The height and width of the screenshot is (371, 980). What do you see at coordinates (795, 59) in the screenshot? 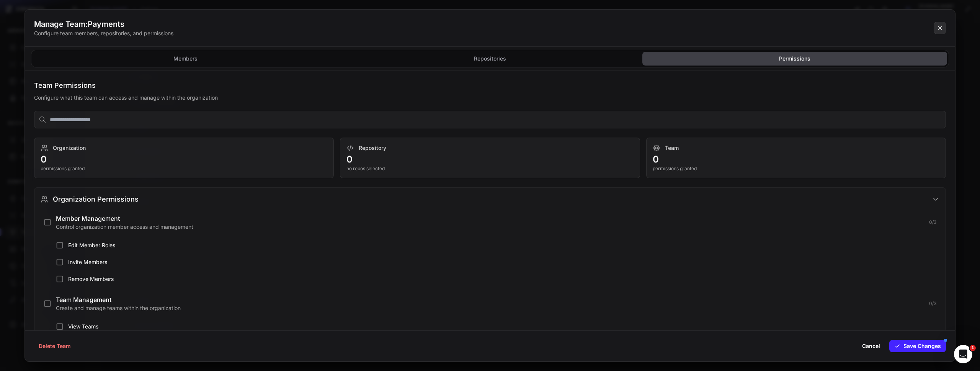
I see `button: Permissions` at bounding box center [795, 59].